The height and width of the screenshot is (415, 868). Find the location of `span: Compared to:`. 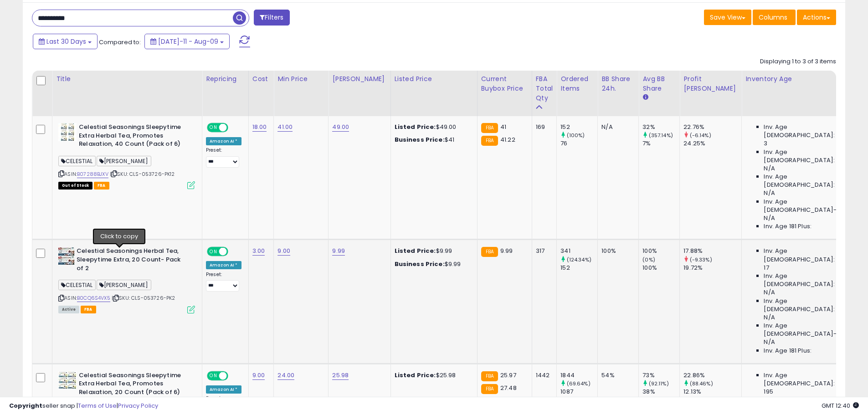

span: Compared to: is located at coordinates (120, 42).